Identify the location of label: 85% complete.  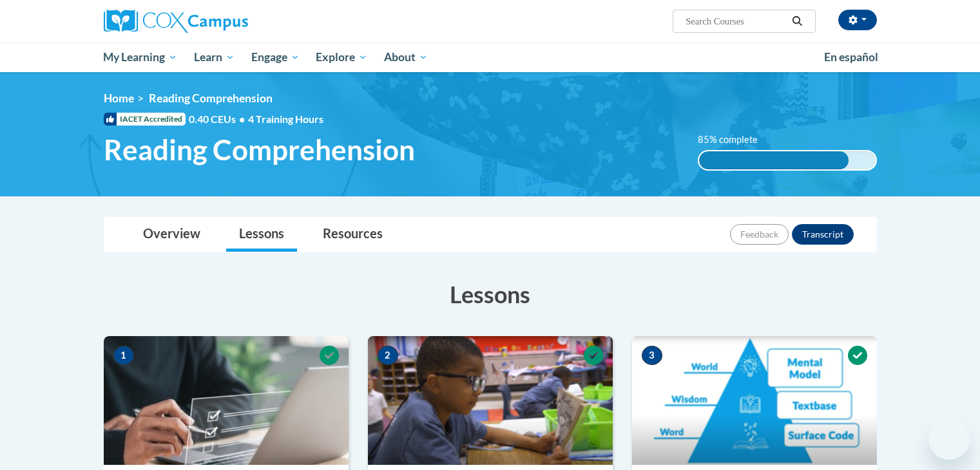
(734, 139).